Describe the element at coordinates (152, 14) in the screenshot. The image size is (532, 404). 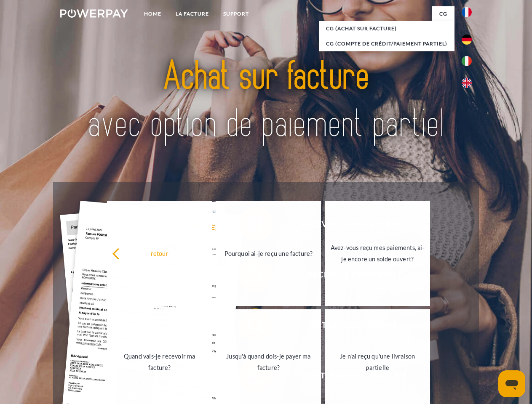
I see `a: Home` at that location.